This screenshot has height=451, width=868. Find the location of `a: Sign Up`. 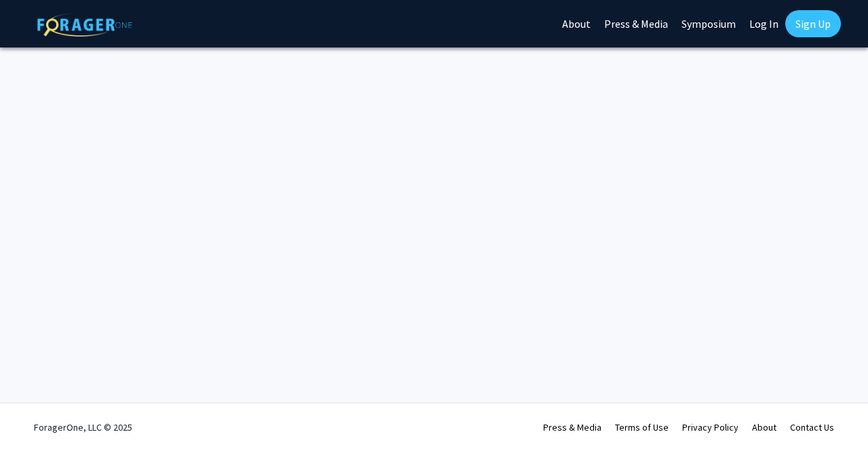

a: Sign Up is located at coordinates (813, 24).